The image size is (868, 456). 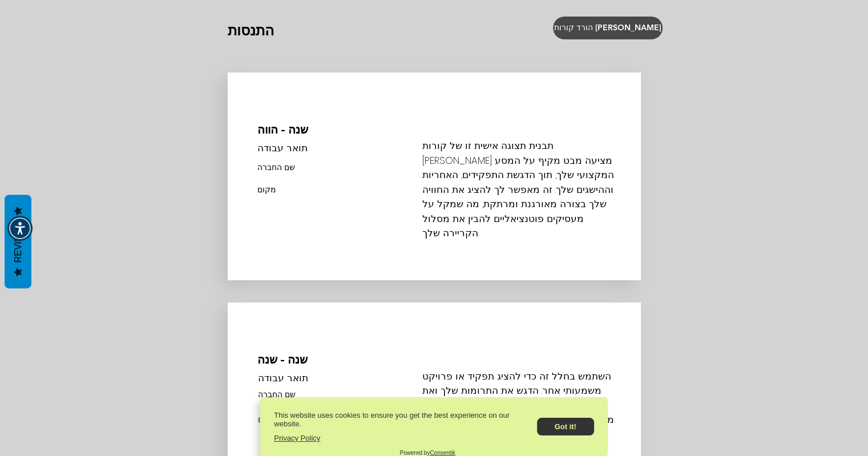 What do you see at coordinates (427, 453) in the screenshot?
I see `p: Powered by` at bounding box center [427, 453].